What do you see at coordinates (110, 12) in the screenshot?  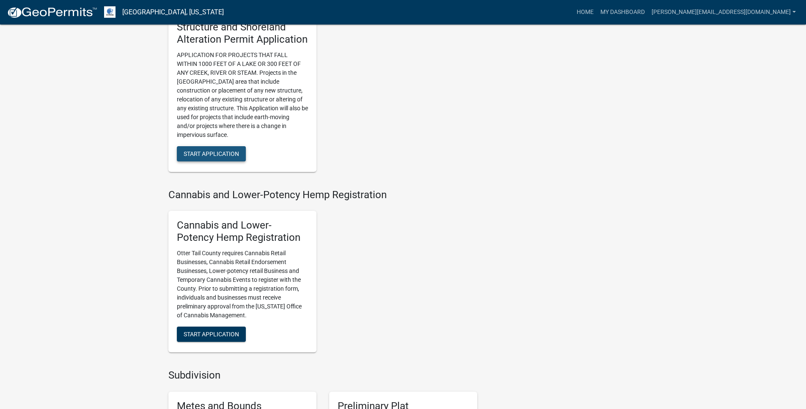 I see `img: Otter Tail County, Minnesota` at bounding box center [110, 12].